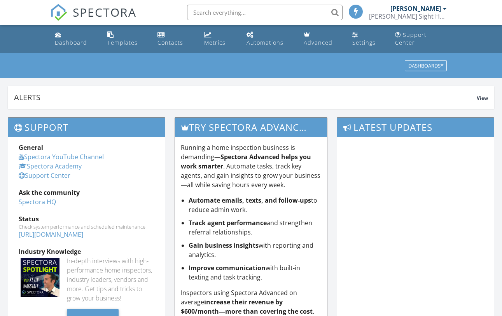 This screenshot has height=316, width=502. I want to click on div: Dashboard, so click(71, 42).